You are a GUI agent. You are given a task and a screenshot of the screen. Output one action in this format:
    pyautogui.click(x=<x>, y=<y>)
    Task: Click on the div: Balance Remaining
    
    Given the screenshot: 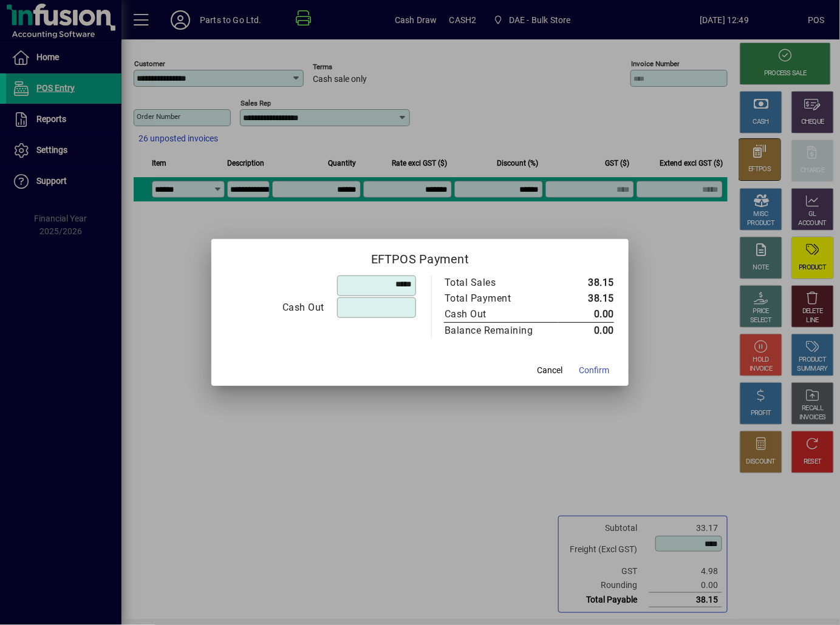 What is the action you would take?
    pyautogui.click(x=496, y=331)
    